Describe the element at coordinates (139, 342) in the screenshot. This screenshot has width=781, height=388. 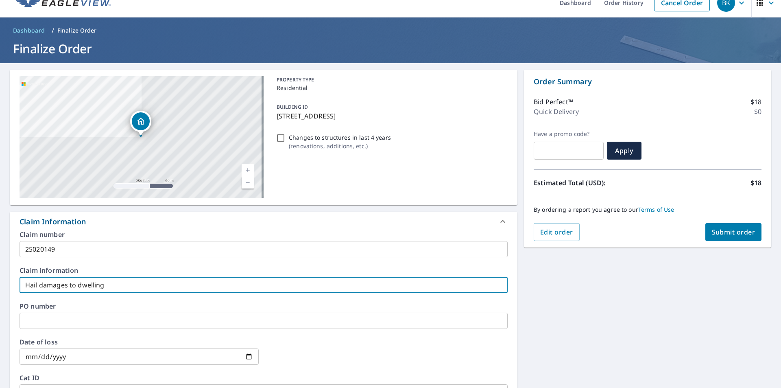
I see `label: Date of loss` at that location.